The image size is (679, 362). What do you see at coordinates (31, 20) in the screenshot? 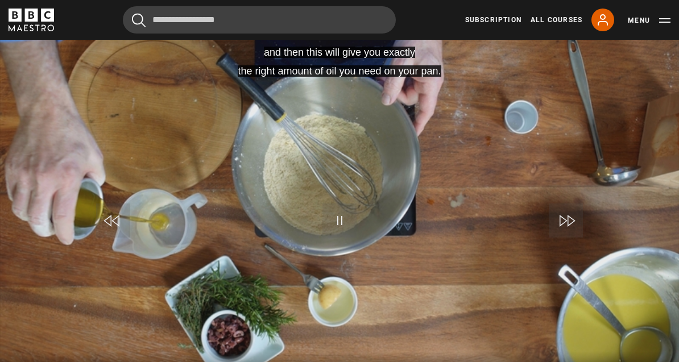
I see `svg: BBC Maestro` at bounding box center [31, 20].